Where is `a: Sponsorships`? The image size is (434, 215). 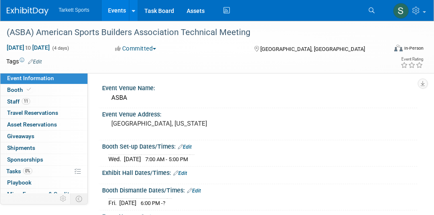
a: Sponsorships is located at coordinates (44, 160).